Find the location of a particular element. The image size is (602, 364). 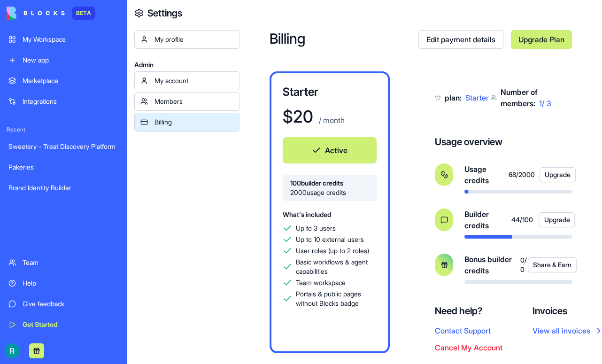

div: Billing is located at coordinates (194, 122).